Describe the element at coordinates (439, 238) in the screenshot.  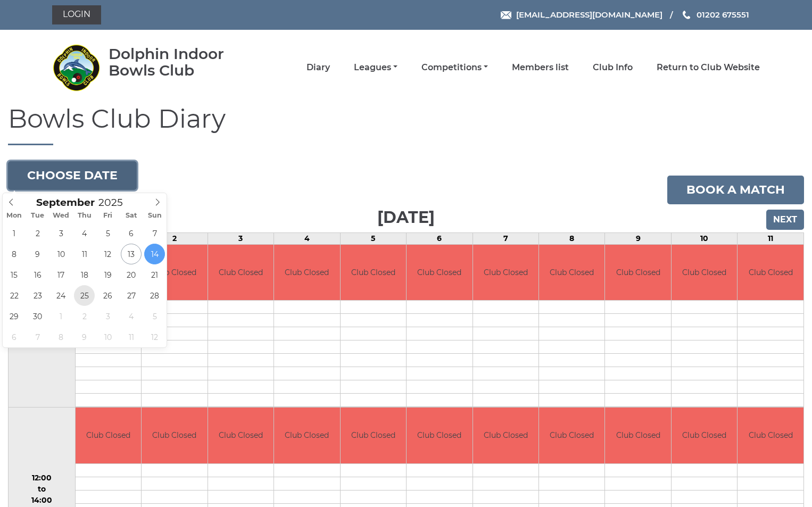
I see `td: 6` at that location.